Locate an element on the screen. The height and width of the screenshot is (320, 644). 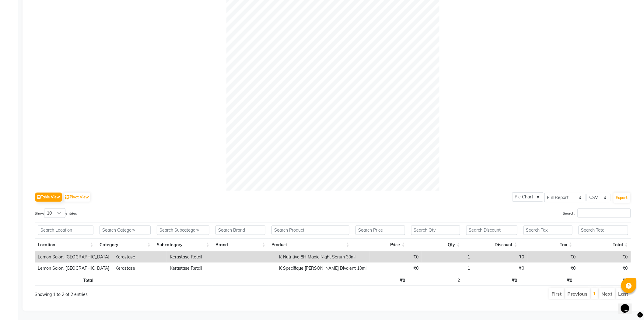
button: Table View is located at coordinates (48, 197).